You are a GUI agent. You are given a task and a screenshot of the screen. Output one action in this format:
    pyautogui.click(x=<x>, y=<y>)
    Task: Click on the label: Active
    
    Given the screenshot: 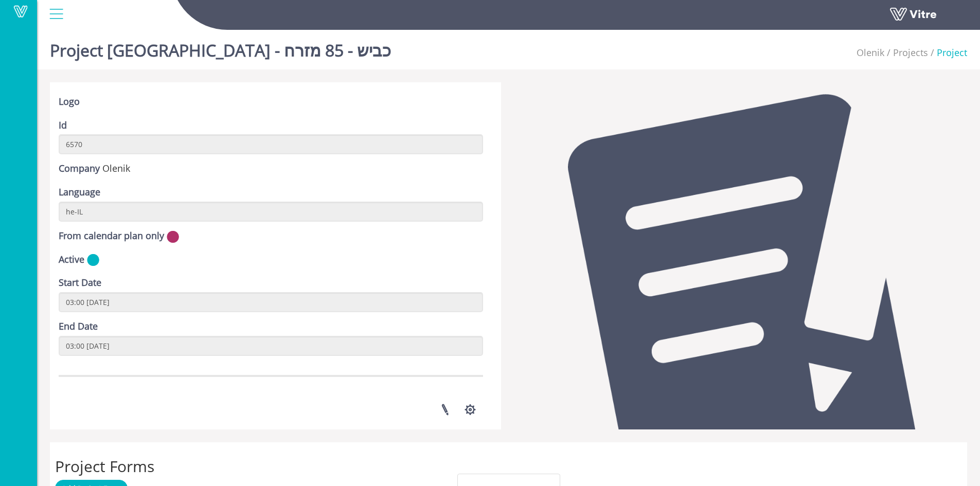 What is the action you would take?
    pyautogui.click(x=72, y=260)
    